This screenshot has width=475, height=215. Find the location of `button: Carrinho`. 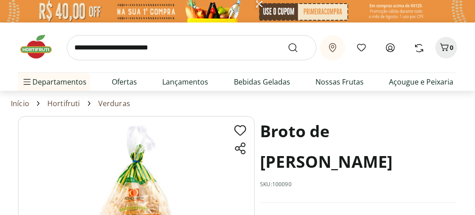

button: Carrinho is located at coordinates (446, 48).